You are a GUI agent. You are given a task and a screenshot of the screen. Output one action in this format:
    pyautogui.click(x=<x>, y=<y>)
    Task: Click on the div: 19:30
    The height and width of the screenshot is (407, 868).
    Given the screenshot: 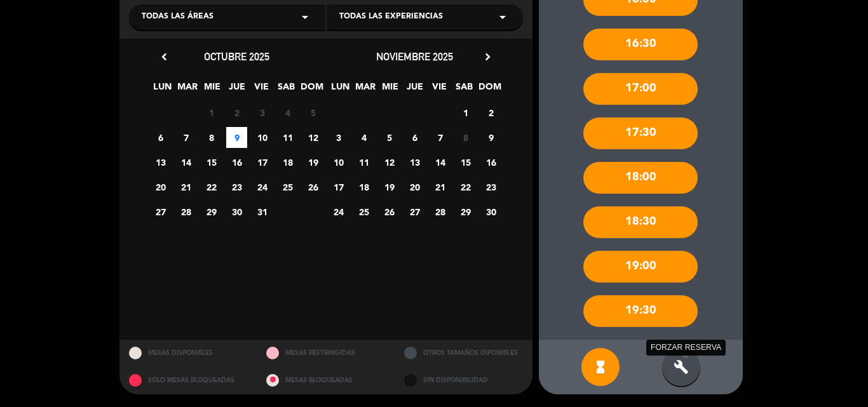 What is the action you would take?
    pyautogui.click(x=640, y=311)
    